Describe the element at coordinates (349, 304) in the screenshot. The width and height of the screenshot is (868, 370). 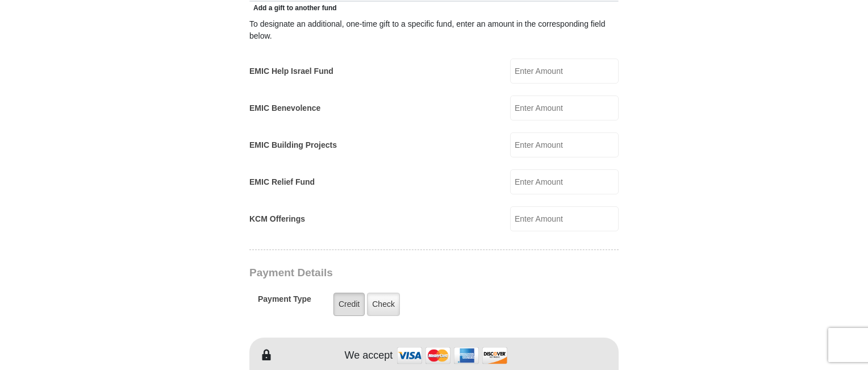
I see `label: Credit` at that location.